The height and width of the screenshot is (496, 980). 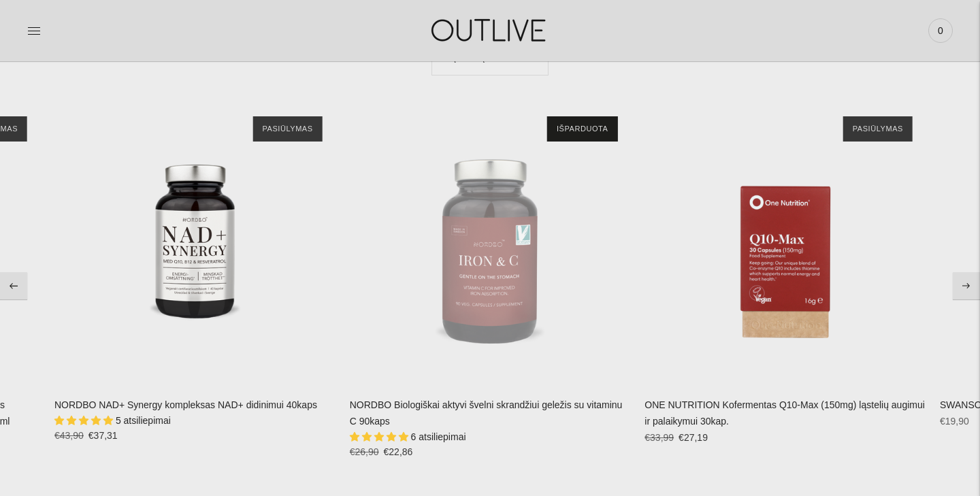 What do you see at coordinates (398, 452) in the screenshot?
I see `span: €22,86` at bounding box center [398, 452].